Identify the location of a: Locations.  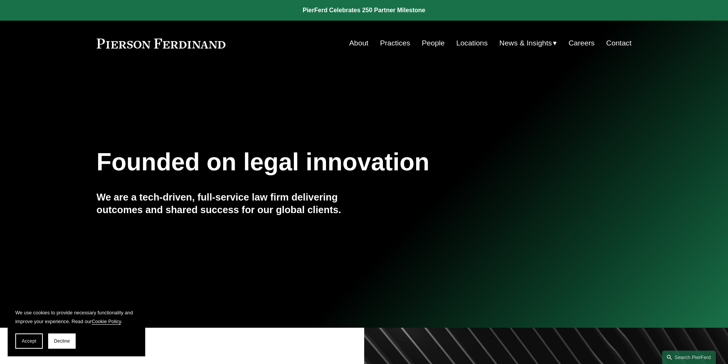
(472, 43).